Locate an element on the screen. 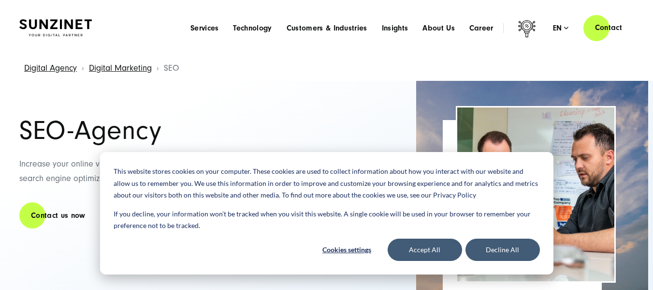 The height and width of the screenshot is (290, 653). a: Customers & Industries is located at coordinates (327, 28).